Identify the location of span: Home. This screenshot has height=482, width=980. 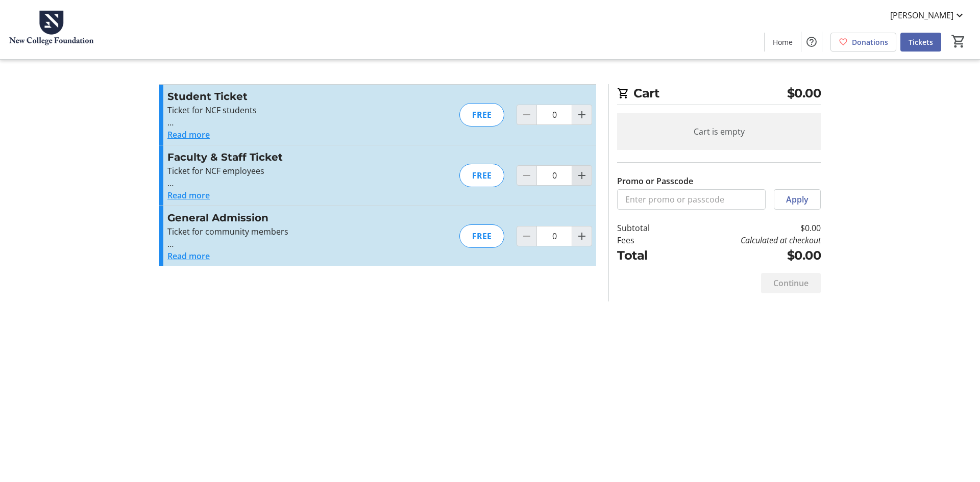
(782, 42).